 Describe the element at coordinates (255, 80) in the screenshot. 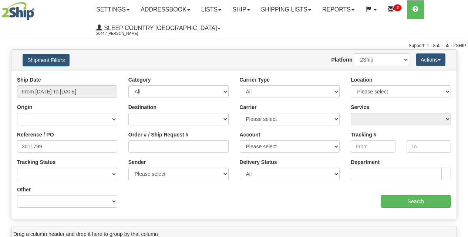

I see `label: Carrier Type` at that location.